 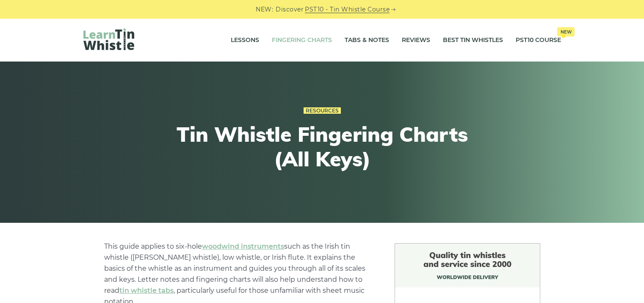 I want to click on a: woodwind instruments, so click(x=243, y=246).